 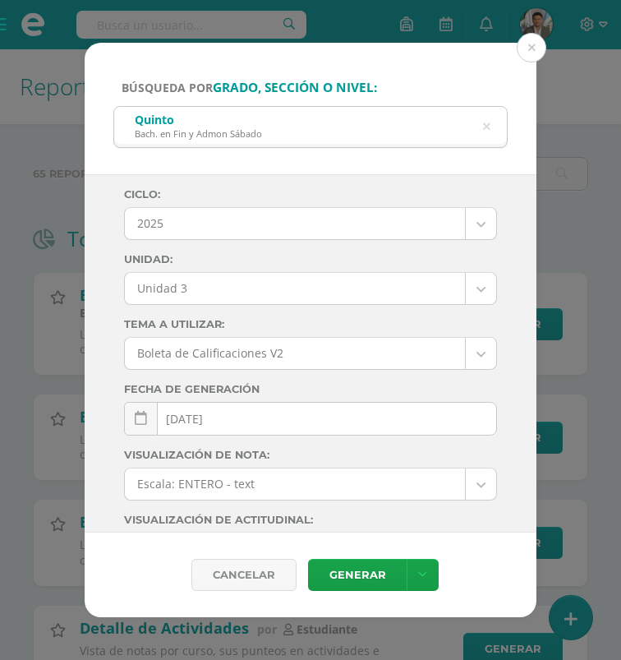 I want to click on span: Boleta de Calificaciones V2, so click(x=295, y=353).